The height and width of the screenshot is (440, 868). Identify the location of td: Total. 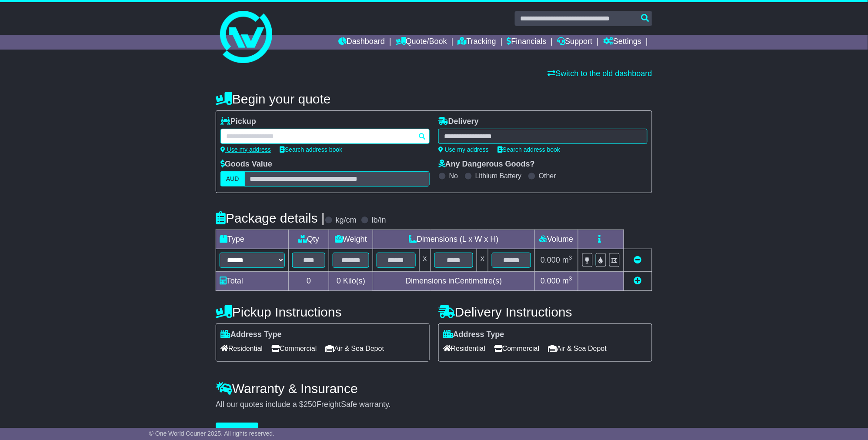
(252, 281).